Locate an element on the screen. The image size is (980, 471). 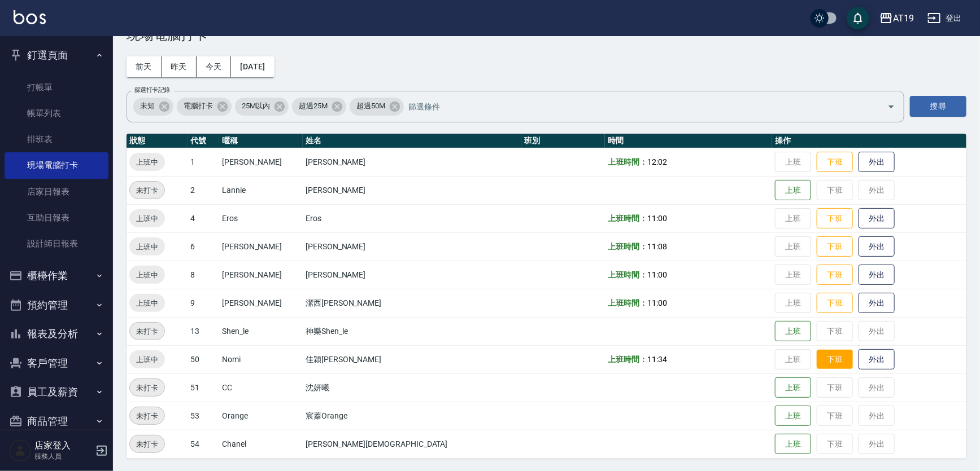
th: 操作 is located at coordinates (869, 141).